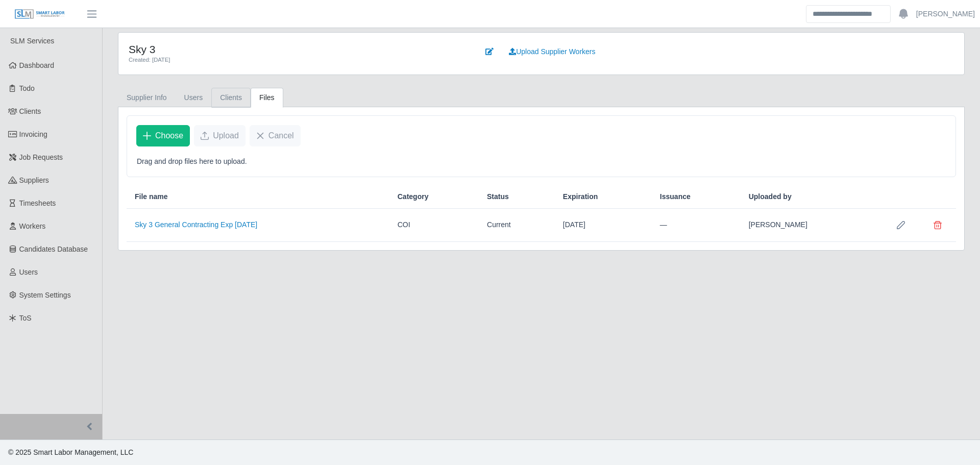 Image resolution: width=980 pixels, height=465 pixels. Describe the element at coordinates (226, 136) in the screenshot. I see `span: Upload` at that location.